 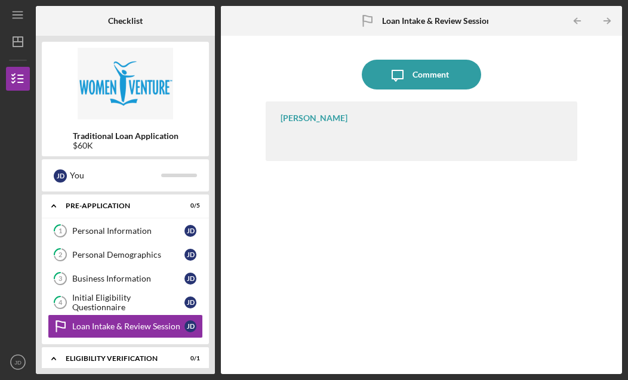 What do you see at coordinates (125, 146) in the screenshot?
I see `div: $60K` at bounding box center [125, 146].